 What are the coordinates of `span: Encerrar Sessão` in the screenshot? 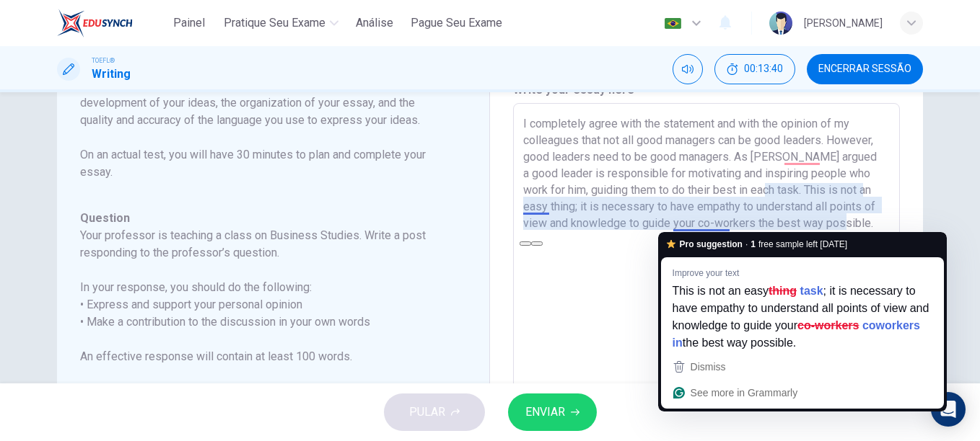 It's located at (864, 69).